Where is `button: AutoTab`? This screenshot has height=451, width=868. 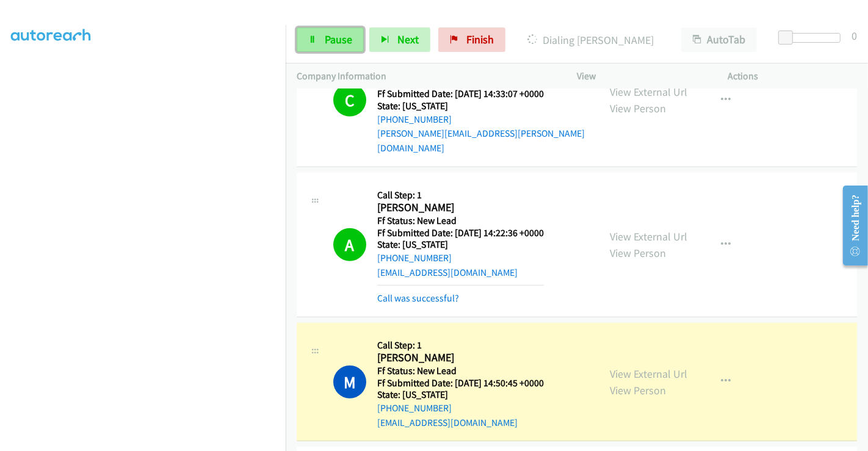
button: AutoTab is located at coordinates (720, 40).